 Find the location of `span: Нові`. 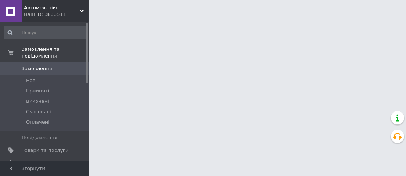

span: Нові is located at coordinates (31, 80).